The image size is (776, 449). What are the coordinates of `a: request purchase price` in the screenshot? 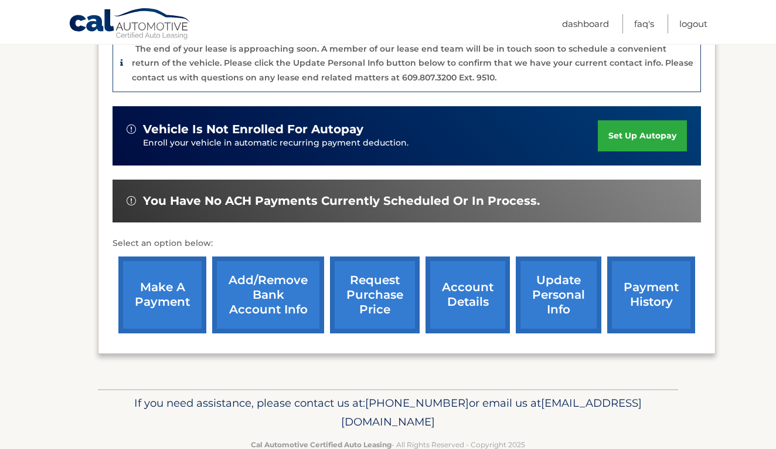 It's located at (375, 294).